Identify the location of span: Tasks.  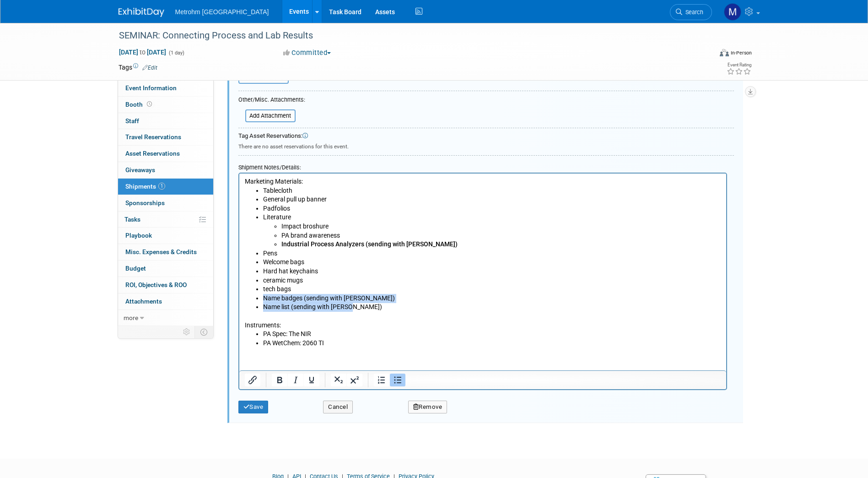
(132, 219).